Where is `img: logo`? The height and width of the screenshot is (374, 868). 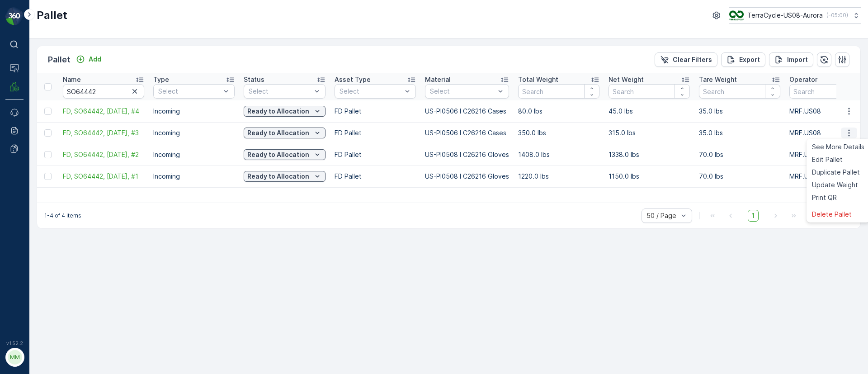
img: logo is located at coordinates (14, 16).